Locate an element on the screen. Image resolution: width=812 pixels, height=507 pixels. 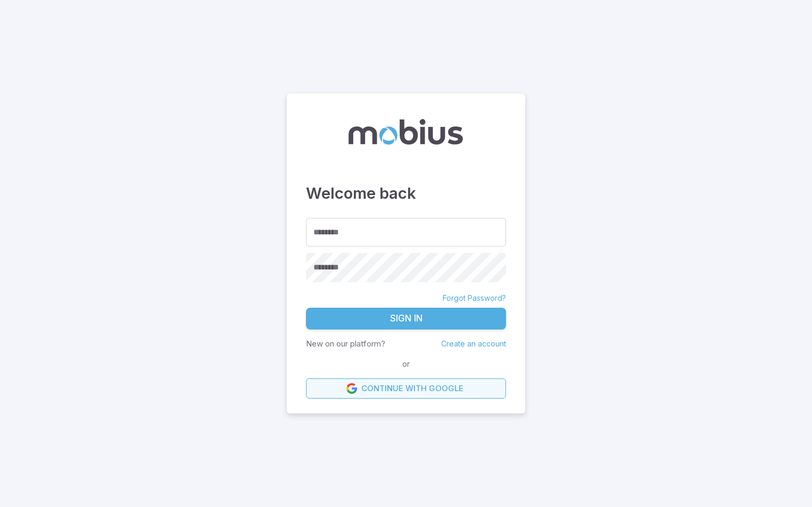
a: Forgot Password? is located at coordinates (474, 298).